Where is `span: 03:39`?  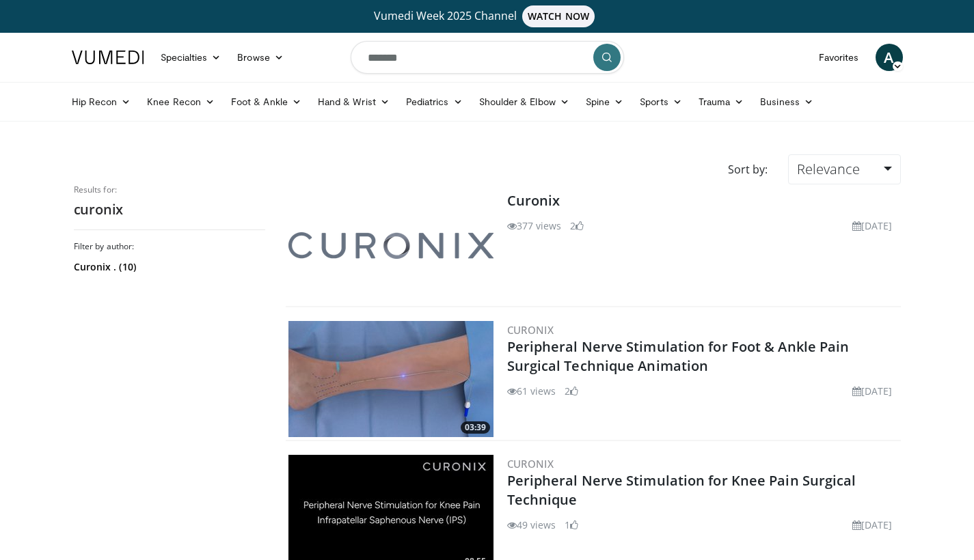
span: 03:39 is located at coordinates (475, 428).